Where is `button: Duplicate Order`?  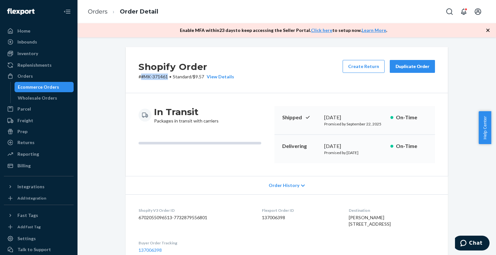
button: Duplicate Order is located at coordinates (412, 67).